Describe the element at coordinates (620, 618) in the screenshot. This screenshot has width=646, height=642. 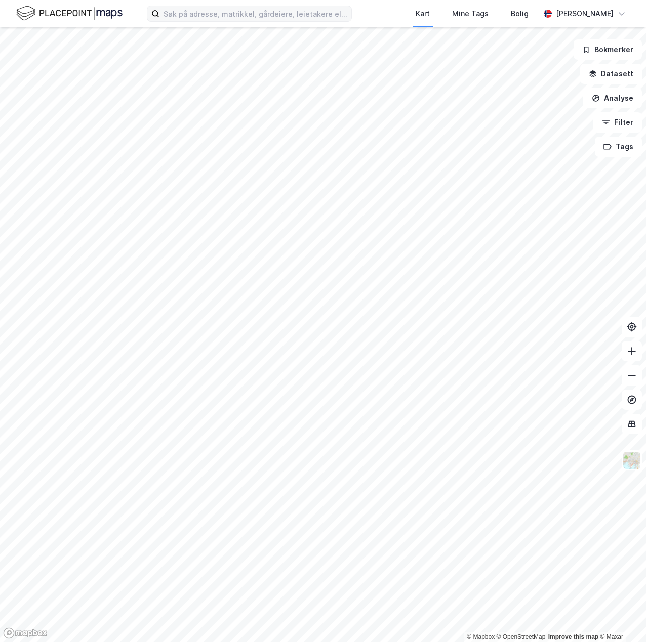
I see `div: Kontrollprogram for chat` at that location.